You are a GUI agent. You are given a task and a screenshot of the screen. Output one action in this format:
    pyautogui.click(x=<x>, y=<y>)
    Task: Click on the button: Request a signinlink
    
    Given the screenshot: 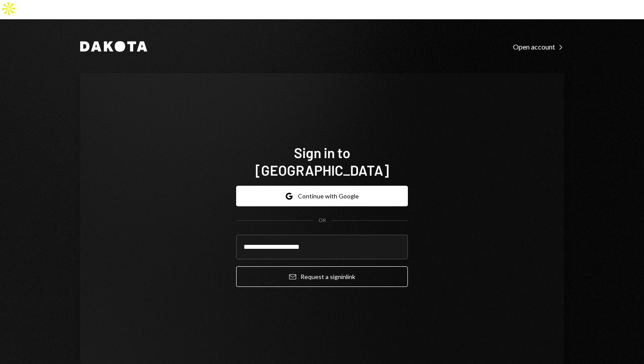 What is the action you would take?
    pyautogui.click(x=322, y=276)
    